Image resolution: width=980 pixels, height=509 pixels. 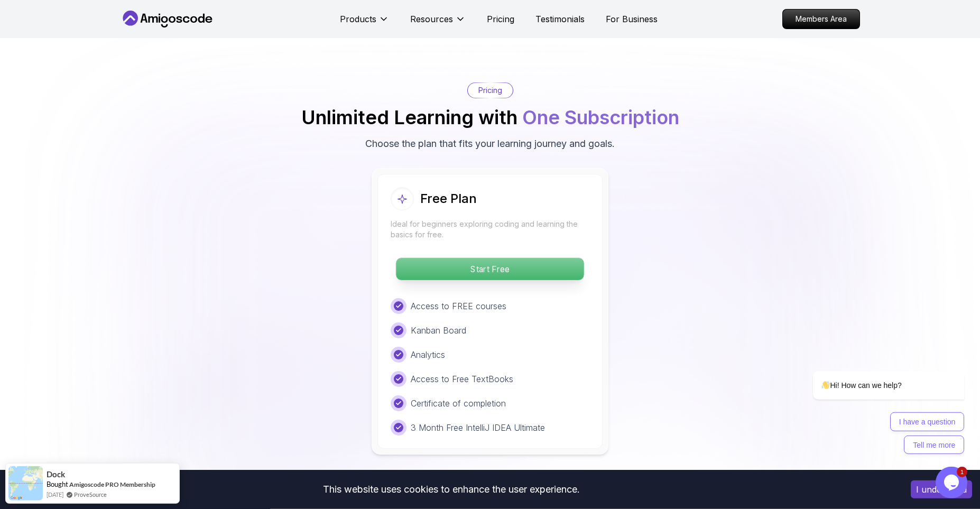 What do you see at coordinates (490, 144) in the screenshot?
I see `p: Choose the plan that fits your learning journey and goals.` at bounding box center [490, 144].